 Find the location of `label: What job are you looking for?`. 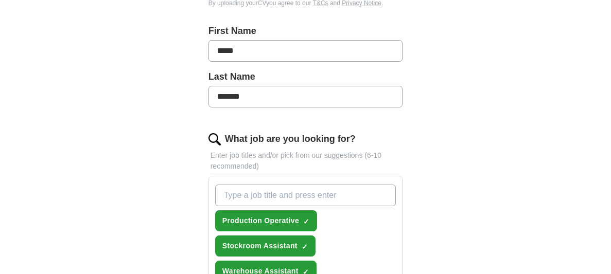

label: What job are you looking for? is located at coordinates (290, 139).